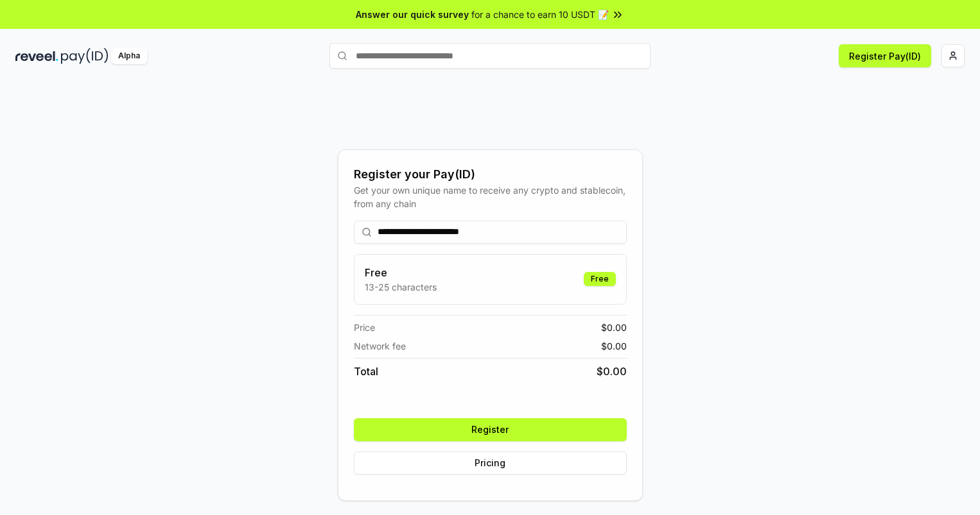 Image resolution: width=980 pixels, height=515 pixels. What do you see at coordinates (401, 273) in the screenshot?
I see `h3: Free` at bounding box center [401, 273].